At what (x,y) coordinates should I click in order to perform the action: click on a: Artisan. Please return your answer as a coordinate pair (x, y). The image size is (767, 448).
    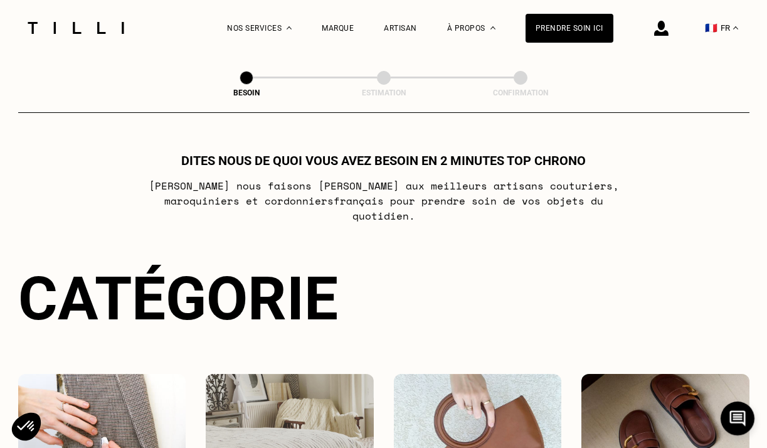
    Looking at the image, I should click on (400, 28).